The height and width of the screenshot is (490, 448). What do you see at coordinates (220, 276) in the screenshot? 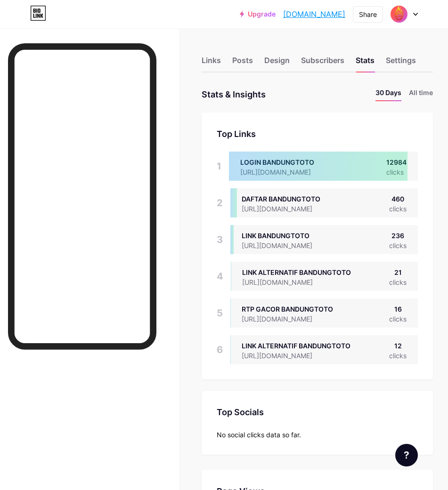
I see `div: 4` at bounding box center [220, 276].